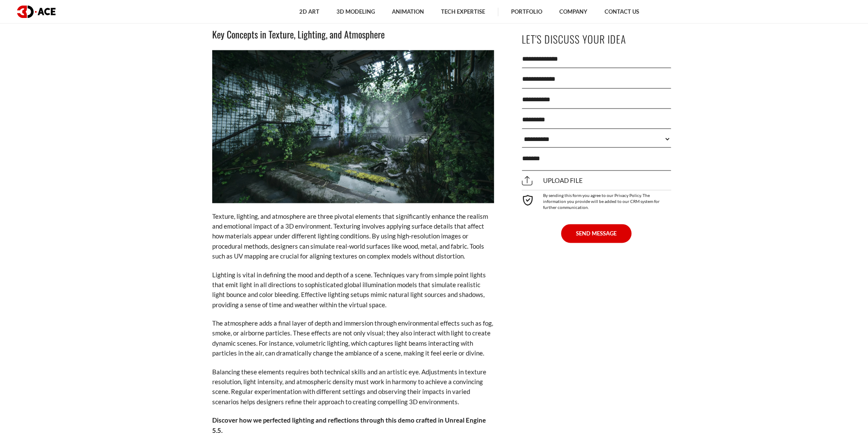 The image size is (868, 435). Describe the element at coordinates (596, 233) in the screenshot. I see `button: SEND MESSAGE` at that location.